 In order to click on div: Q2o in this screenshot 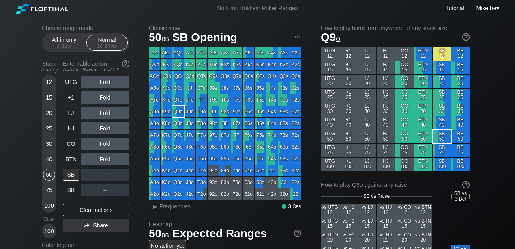, I will do `click(178, 194)`.